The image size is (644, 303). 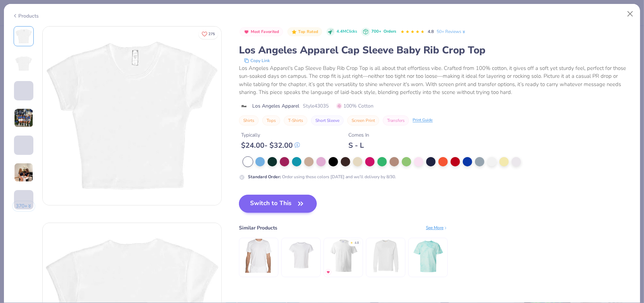 What do you see at coordinates (244, 106) in the screenshot?
I see `img: brand logo` at bounding box center [244, 106].